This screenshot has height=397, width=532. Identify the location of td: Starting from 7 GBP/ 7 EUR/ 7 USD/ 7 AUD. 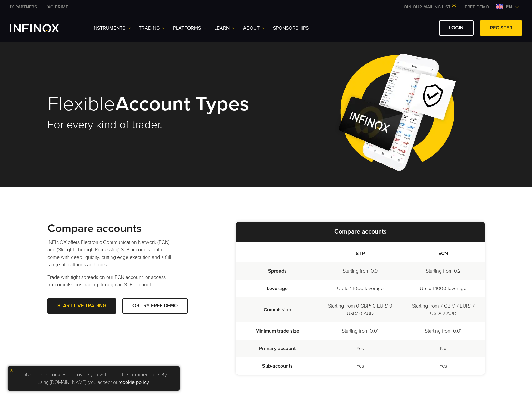
(443, 310).